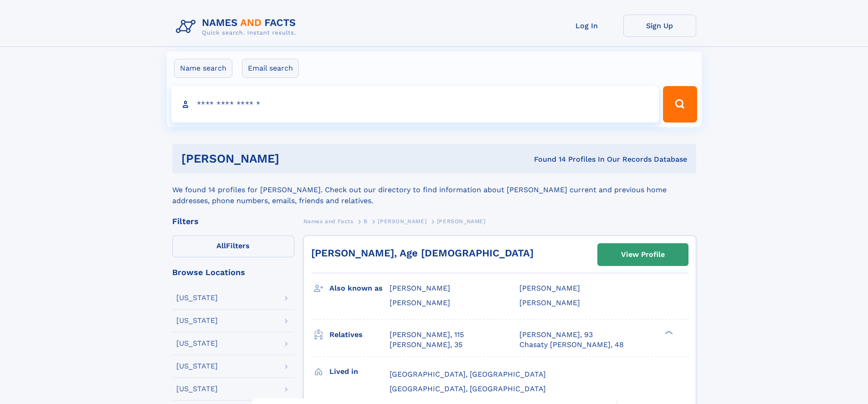 The width and height of the screenshot is (868, 404). Describe the element at coordinates (238, 27) in the screenshot. I see `img: Logo Names and Facts` at that location.